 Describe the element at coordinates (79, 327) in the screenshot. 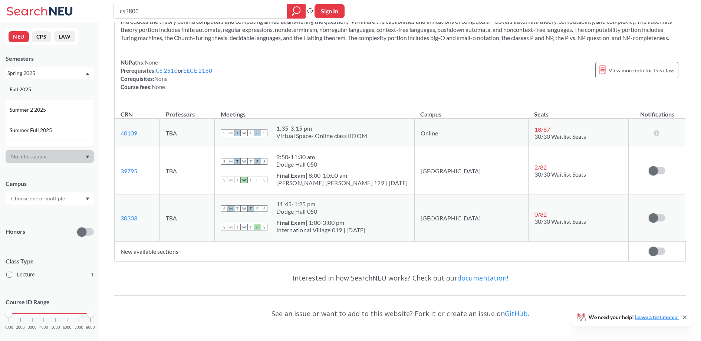

I see `span: 7000` at that location.